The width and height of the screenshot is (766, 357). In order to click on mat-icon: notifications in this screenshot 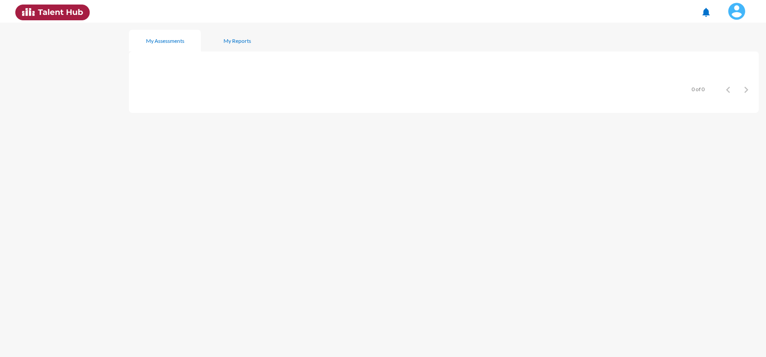, I will do `click(707, 12)`.